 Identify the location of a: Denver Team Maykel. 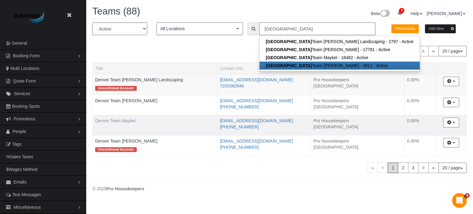
(115, 121).